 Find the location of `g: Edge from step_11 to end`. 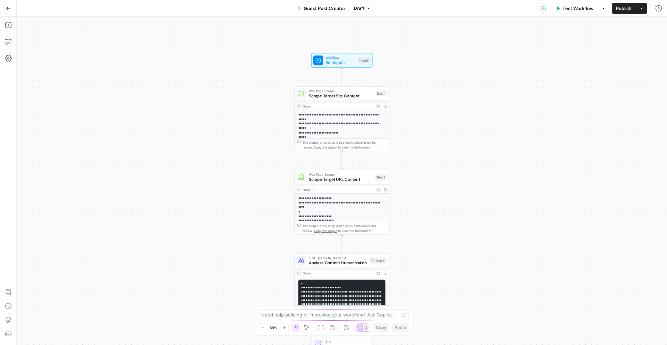

g: Edge from step_11 to end is located at coordinates (342, 327).